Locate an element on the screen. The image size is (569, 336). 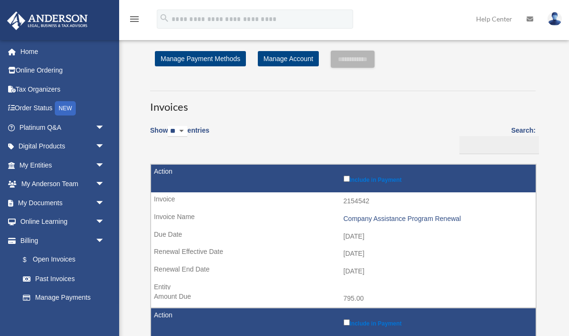
a: Order StatusNEW is located at coordinates (63, 108).